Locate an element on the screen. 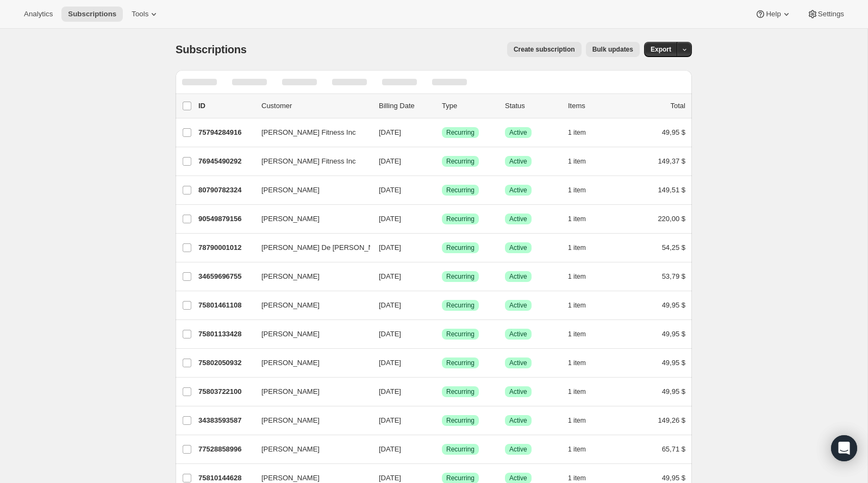 The image size is (868, 483). p: Total is located at coordinates (677, 106).